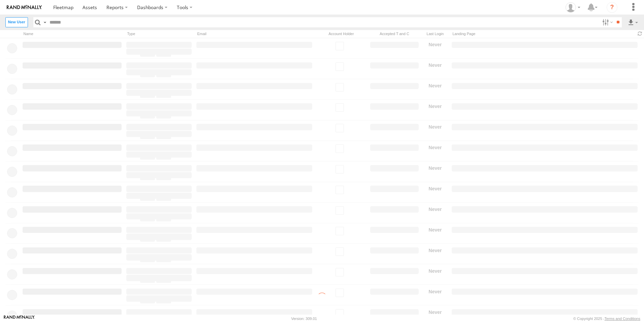 The height and width of the screenshot is (322, 644). I want to click on label: Create New User, so click(16, 22).